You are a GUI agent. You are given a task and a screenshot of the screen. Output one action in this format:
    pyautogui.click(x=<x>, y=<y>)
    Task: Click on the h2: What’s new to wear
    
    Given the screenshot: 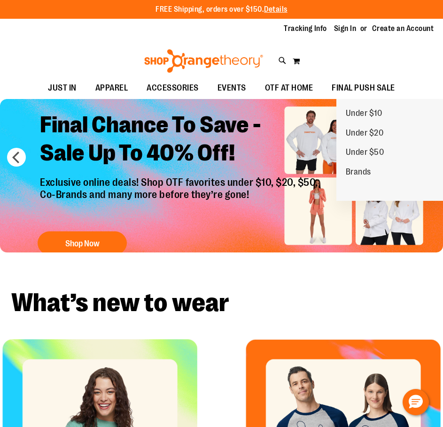 What is the action you would take?
    pyautogui.click(x=221, y=303)
    